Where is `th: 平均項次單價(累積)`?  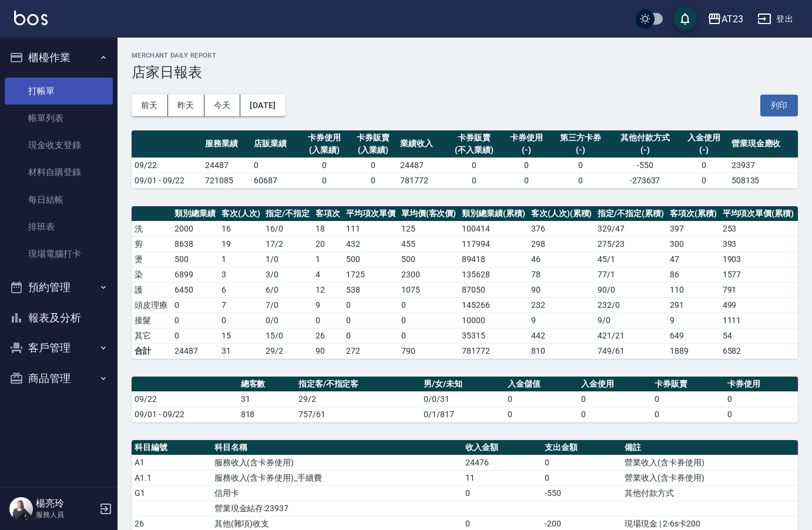
th: 平均項次單價(累積) is located at coordinates (758, 214).